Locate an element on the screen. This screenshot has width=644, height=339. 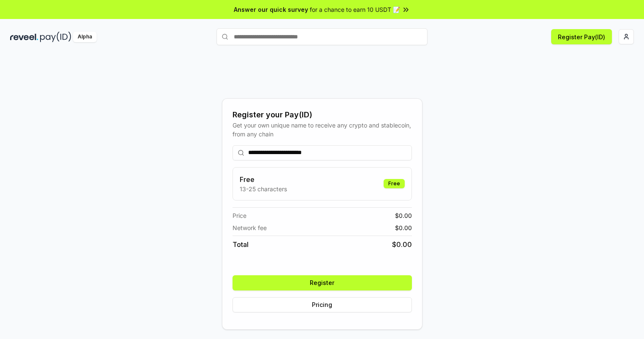
div: Register your Pay(ID) is located at coordinates (322, 115).